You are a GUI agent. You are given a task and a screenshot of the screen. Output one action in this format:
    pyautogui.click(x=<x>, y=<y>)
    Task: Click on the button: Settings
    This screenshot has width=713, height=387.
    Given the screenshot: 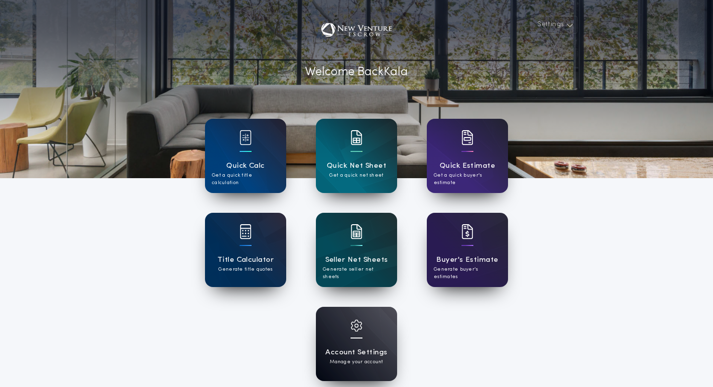 What is the action you would take?
    pyautogui.click(x=554, y=25)
    